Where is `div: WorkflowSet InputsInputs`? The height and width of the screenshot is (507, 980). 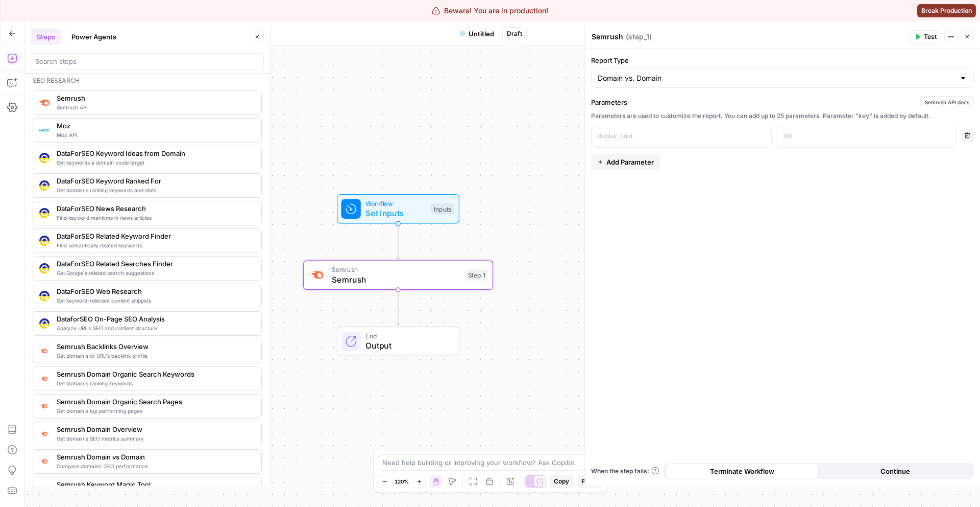
div: WorkflowSet InputsInputs is located at coordinates (398, 208).